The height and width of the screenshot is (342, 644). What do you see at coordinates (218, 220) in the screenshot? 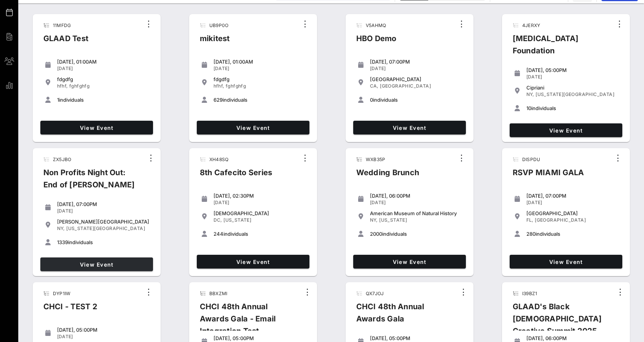
I see `span: DC,` at bounding box center [218, 220].